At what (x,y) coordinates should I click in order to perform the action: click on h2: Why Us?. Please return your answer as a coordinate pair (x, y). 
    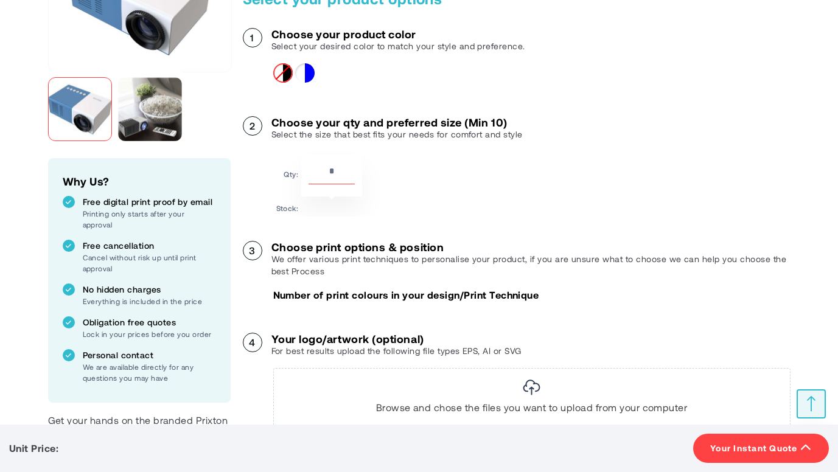
    Looking at the image, I should click on (139, 181).